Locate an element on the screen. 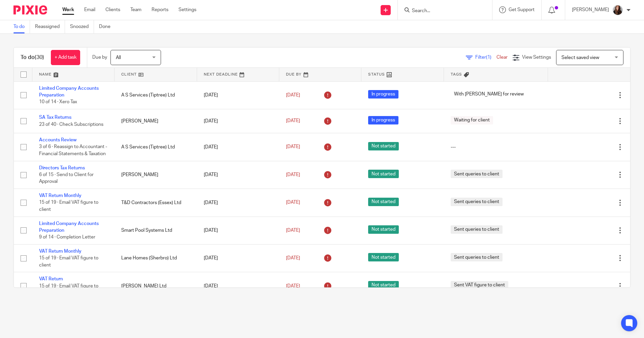 The image size is (644, 338). a: Reassigned is located at coordinates (50, 26).